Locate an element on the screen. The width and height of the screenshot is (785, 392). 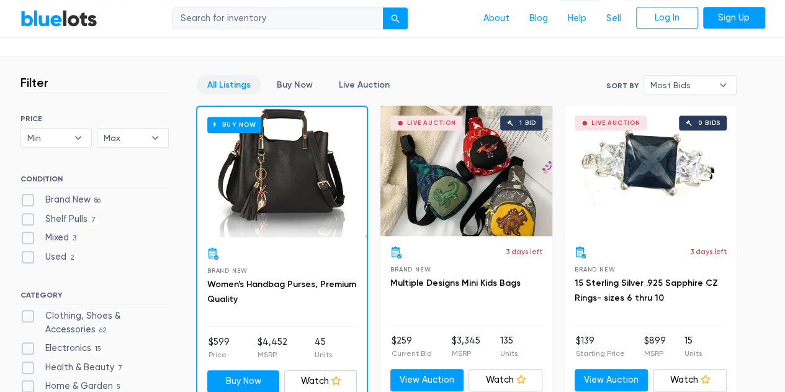
label: Sort By is located at coordinates (622, 86).